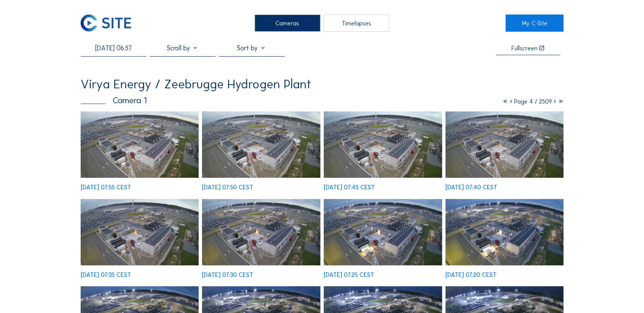 The width and height of the screenshot is (644, 313). I want to click on img: image_53429974, so click(140, 232).